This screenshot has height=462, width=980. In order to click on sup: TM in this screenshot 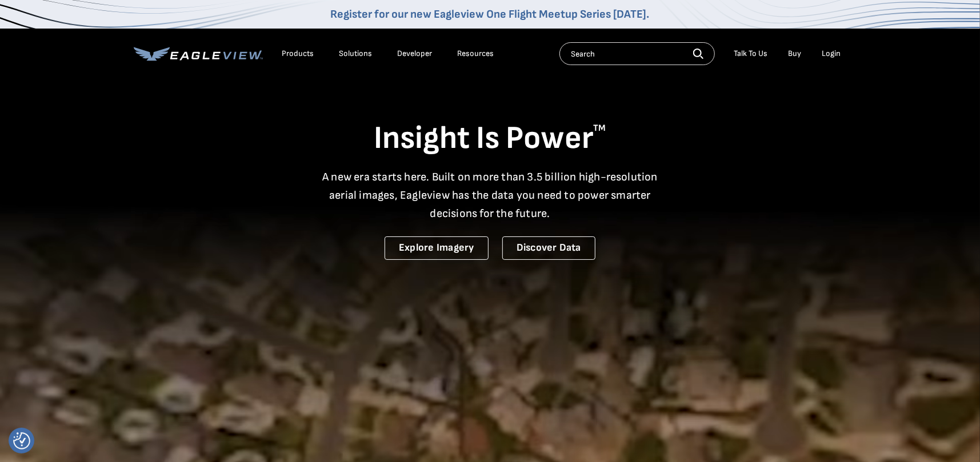, I will do `click(600, 128)`.